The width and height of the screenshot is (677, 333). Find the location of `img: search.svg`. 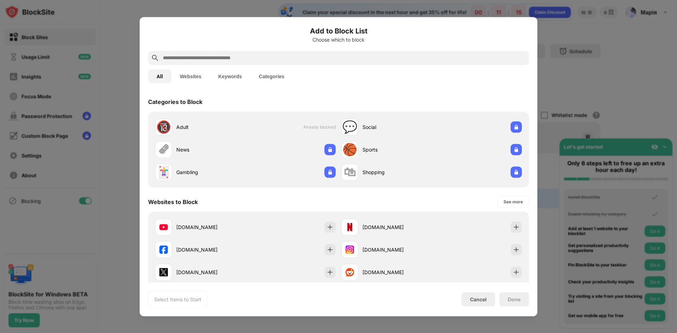

img: search.svg is located at coordinates (155, 58).